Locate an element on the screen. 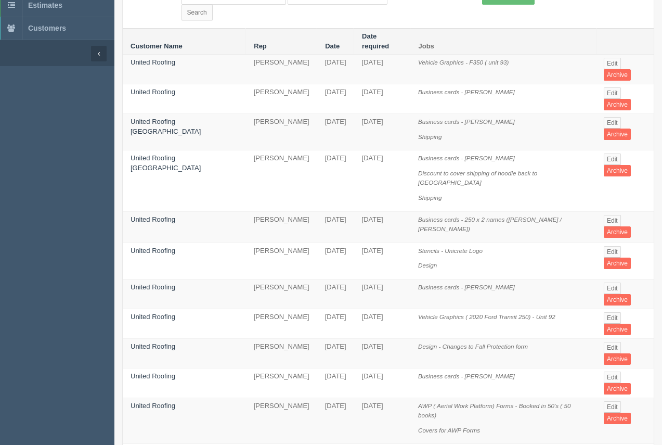  input: Search is located at coordinates (197, 12).